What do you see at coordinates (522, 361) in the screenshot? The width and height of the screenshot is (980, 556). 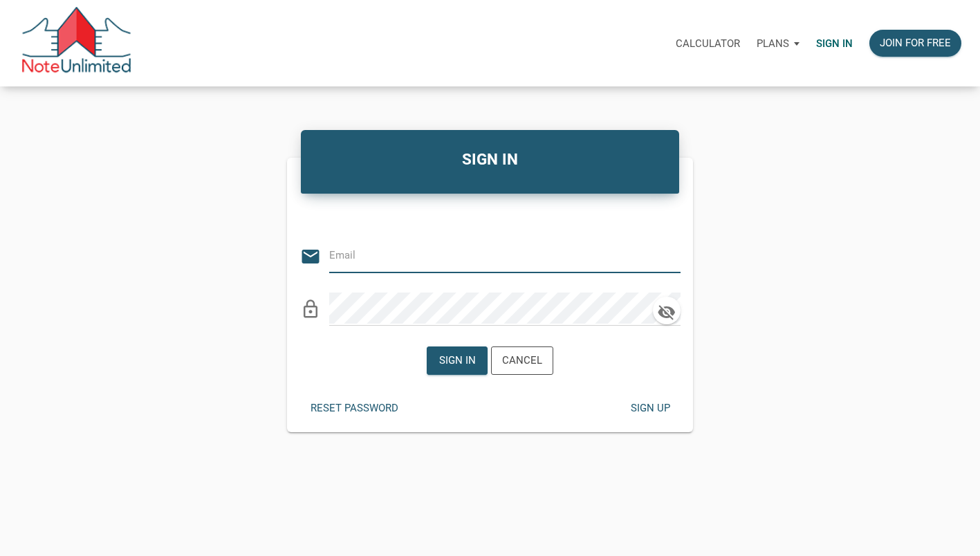 I see `div: Cancel` at bounding box center [522, 361].